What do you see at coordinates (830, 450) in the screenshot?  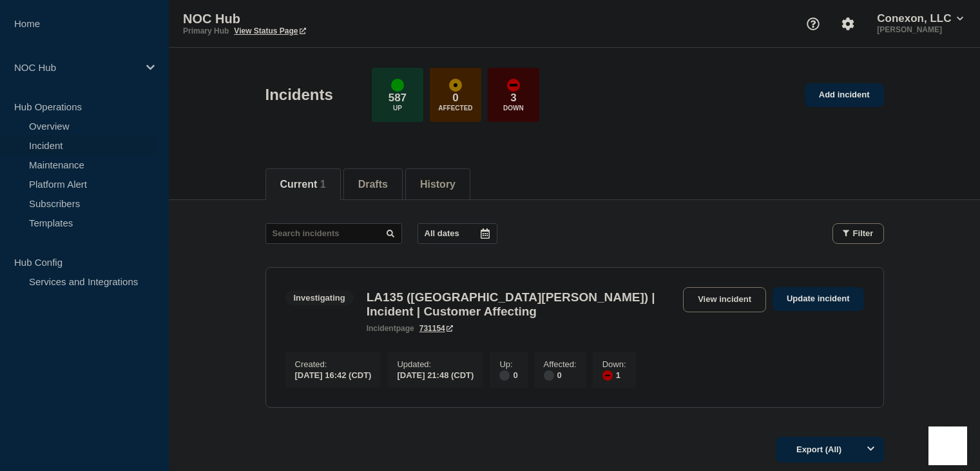 I see `button: Export (All)` at bounding box center [830, 450].